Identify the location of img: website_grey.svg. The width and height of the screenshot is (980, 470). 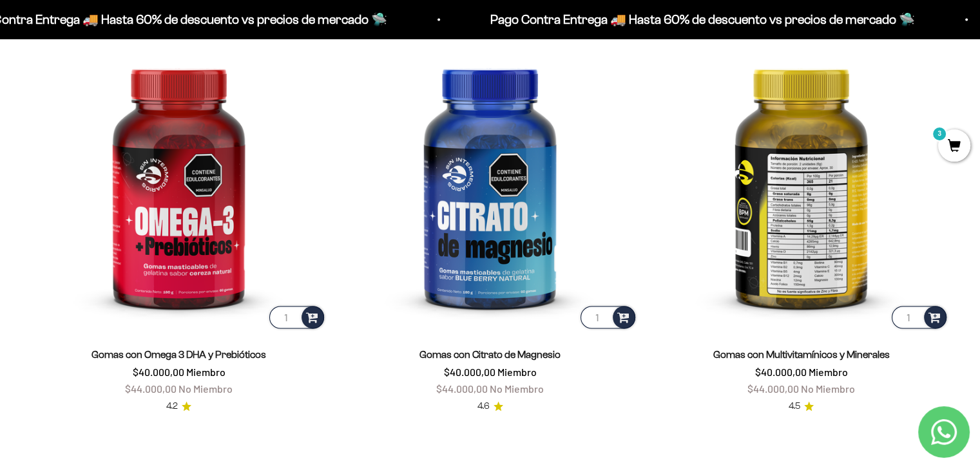
(26, 39).